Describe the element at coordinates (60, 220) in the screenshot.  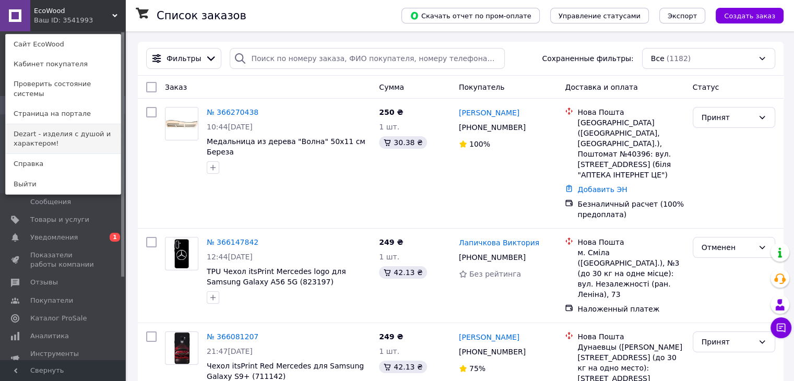
I see `span: Товары и услуги` at that location.